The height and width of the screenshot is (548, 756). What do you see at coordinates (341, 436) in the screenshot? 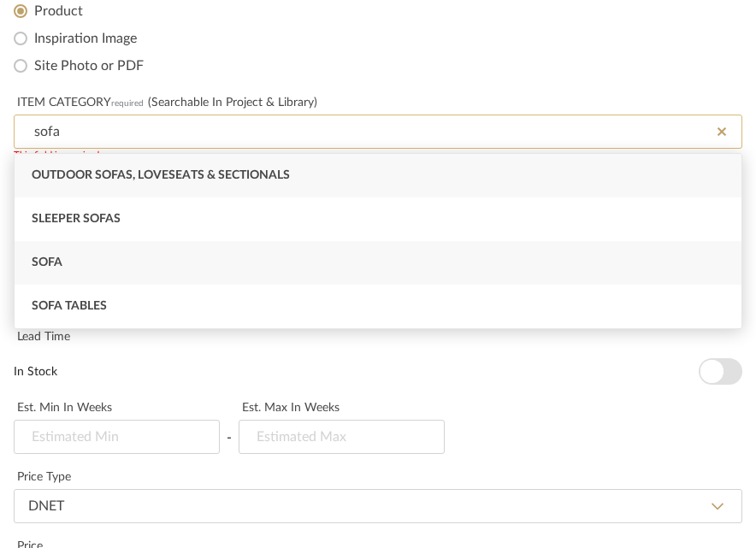
I see `input: Estimated Max` at bounding box center [341, 436].